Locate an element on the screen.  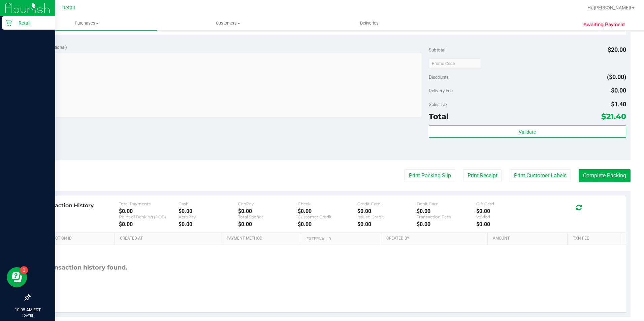
span: ($0.00) is located at coordinates (616, 77).